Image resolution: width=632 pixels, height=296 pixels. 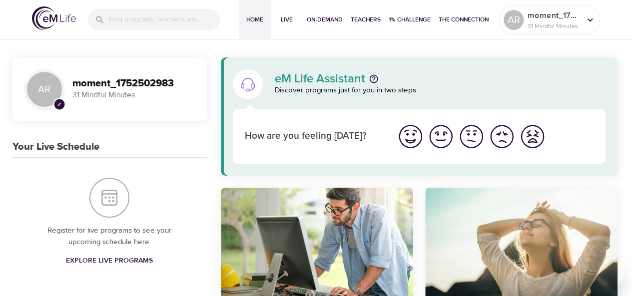 What do you see at coordinates (440, 90) in the screenshot?
I see `p: Discover programs just for you in two steps` at bounding box center [440, 90].